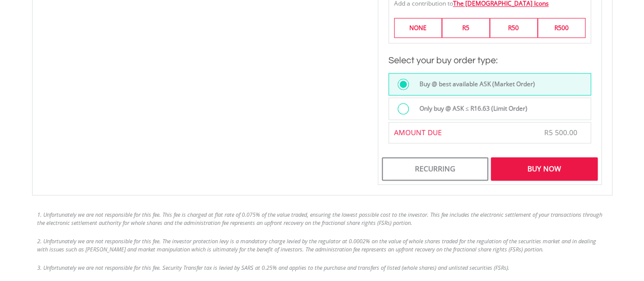 This screenshot has width=644, height=281. What do you see at coordinates (466, 28) in the screenshot?
I see `label: R5` at bounding box center [466, 28].